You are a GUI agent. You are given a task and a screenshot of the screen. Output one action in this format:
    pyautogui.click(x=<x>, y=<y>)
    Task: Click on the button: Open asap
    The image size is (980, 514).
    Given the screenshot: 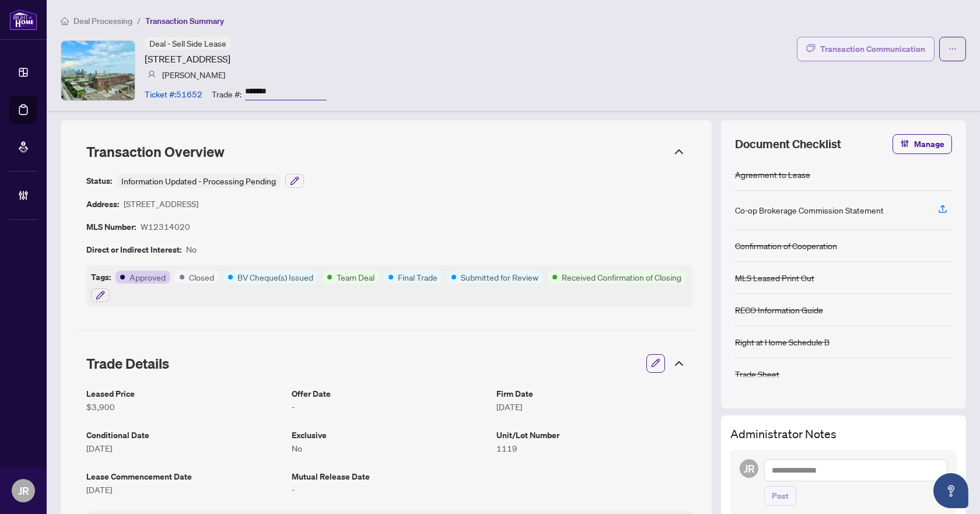 What is the action you would take?
    pyautogui.click(x=950, y=491)
    